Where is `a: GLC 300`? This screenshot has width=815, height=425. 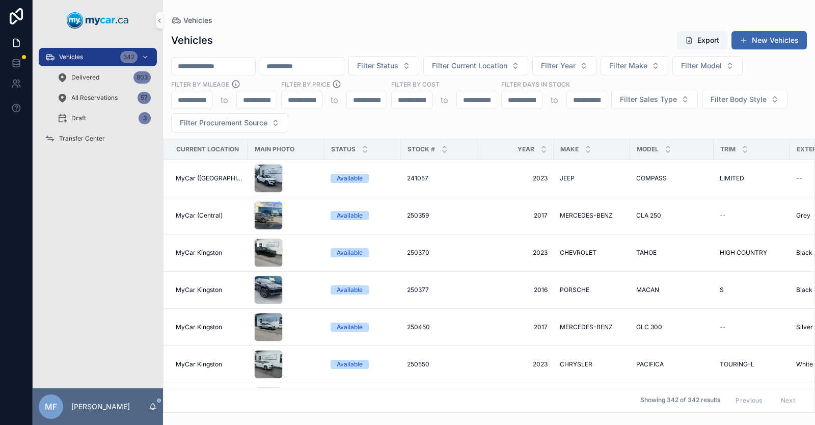
a: GLC 300 is located at coordinates (672, 327).